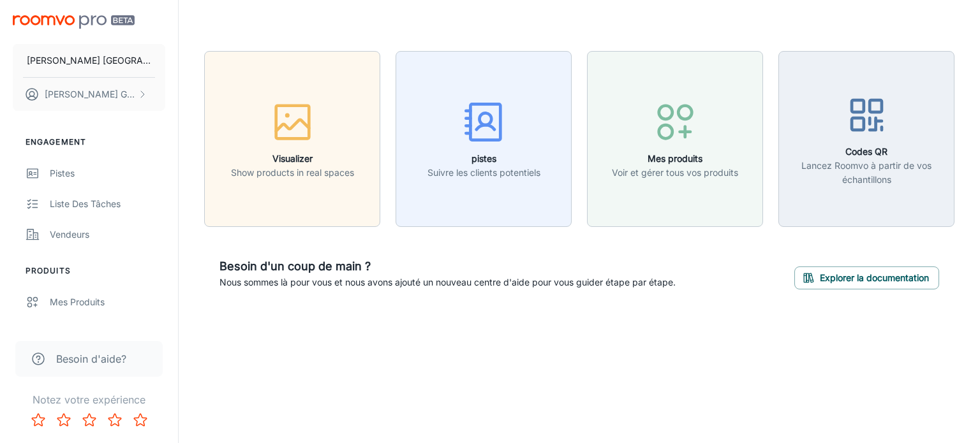  I want to click on a: pistesSuivre les clients potentiels, so click(483, 137).